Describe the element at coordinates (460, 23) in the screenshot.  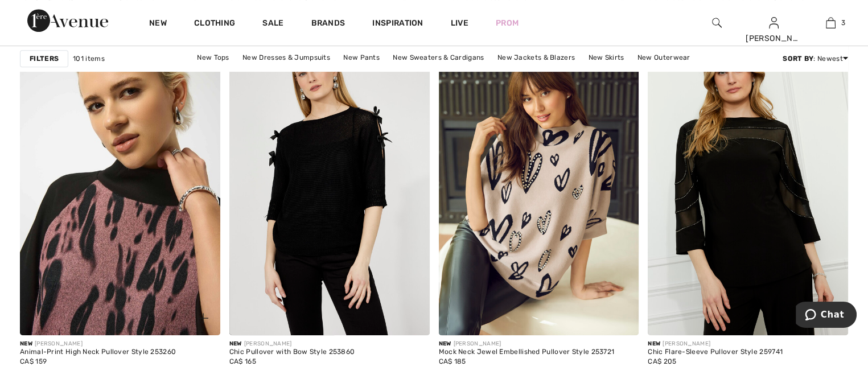
I see `a: Live` at that location.